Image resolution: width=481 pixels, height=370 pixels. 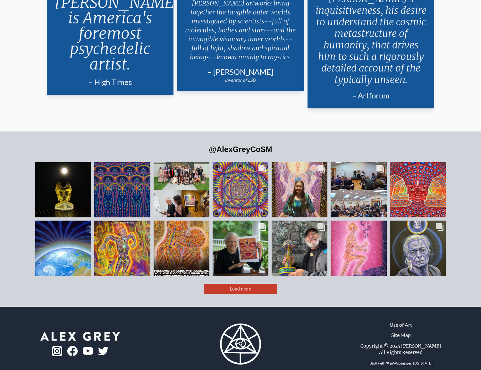 What do you see at coordinates (401, 325) in the screenshot?
I see `a: Use of Art` at bounding box center [401, 325].